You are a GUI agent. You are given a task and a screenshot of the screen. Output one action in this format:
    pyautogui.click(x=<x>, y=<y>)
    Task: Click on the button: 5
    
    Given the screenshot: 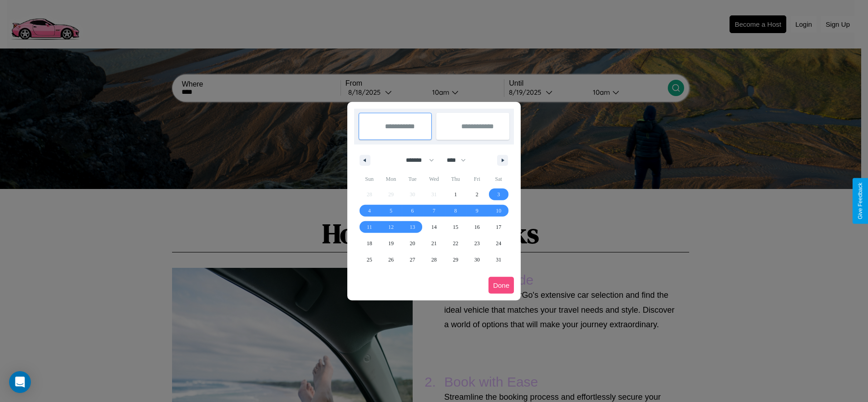 What is the action you would take?
    pyautogui.click(x=390, y=211)
    